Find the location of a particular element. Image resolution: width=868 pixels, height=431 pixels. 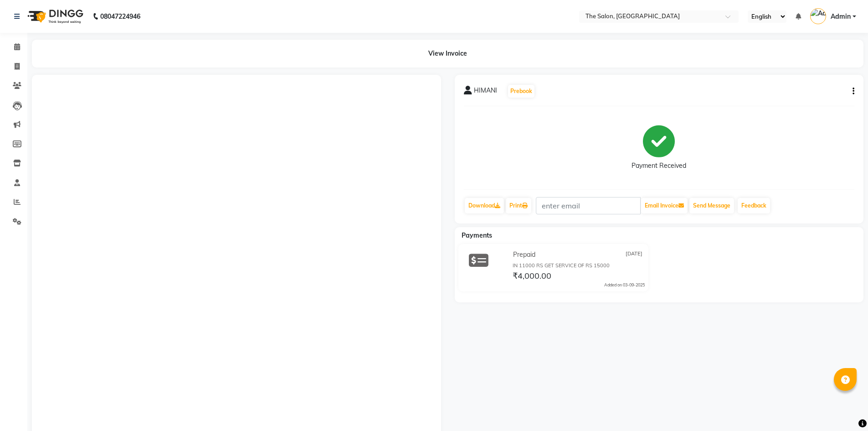

a: Feedback is located at coordinates (754, 206).